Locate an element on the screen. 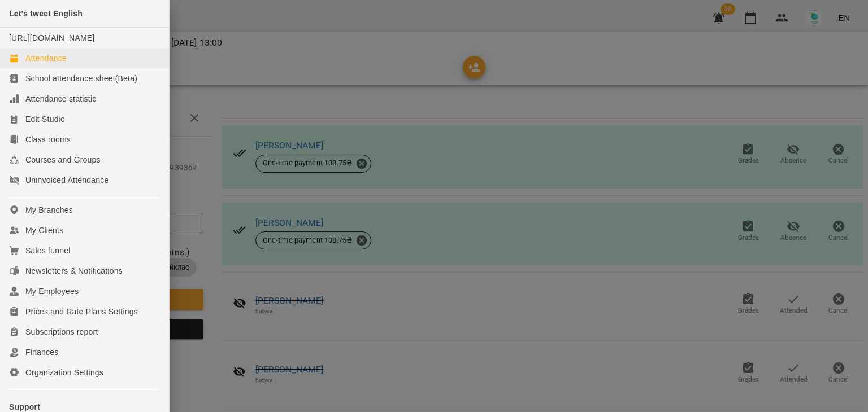 The image size is (868, 412). div: Attendance is located at coordinates (46, 58).